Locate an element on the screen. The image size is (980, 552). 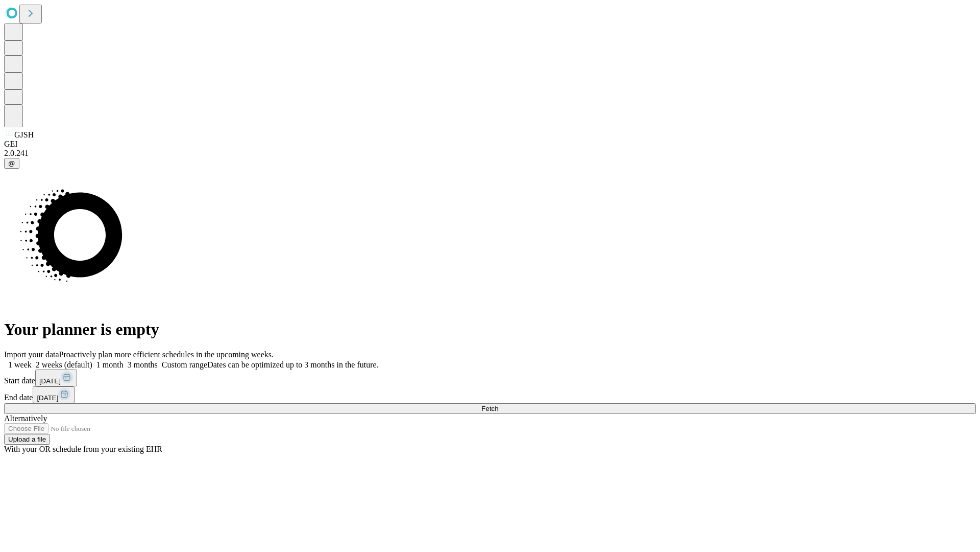
div: Start date is located at coordinates (490, 378).